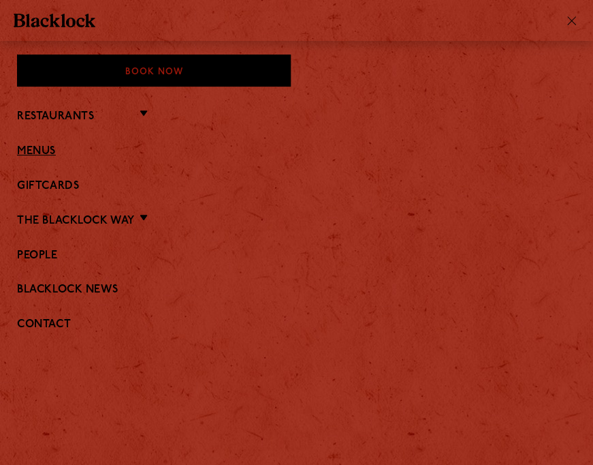 The image size is (593, 465). What do you see at coordinates (55, 116) in the screenshot?
I see `a: Restaurants` at bounding box center [55, 116].